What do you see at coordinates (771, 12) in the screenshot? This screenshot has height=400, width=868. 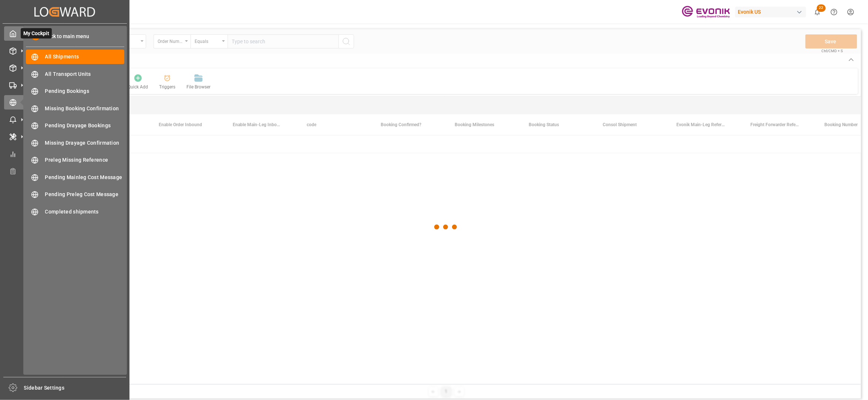 I see `div: Evonik US` at bounding box center [771, 12].